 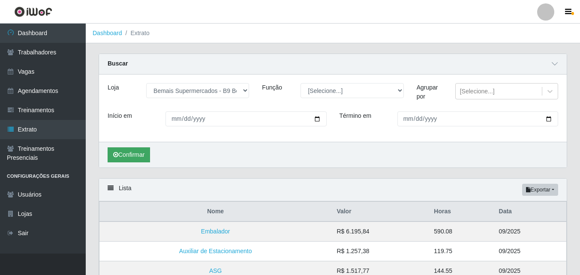 I want to click on a: Dashboard, so click(x=107, y=33).